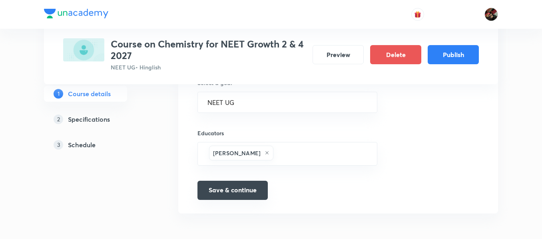  Describe the element at coordinates (89, 94) in the screenshot. I see `h5: Course details` at that location.